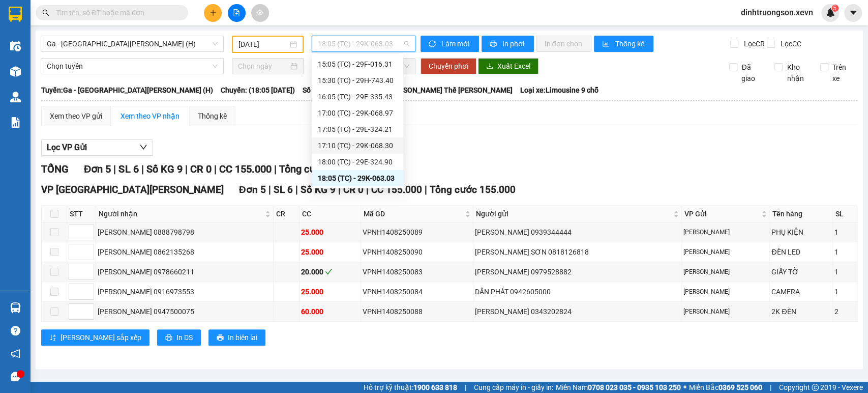 The image size is (868, 393). What do you see at coordinates (67, 147) in the screenshot?
I see `span: Lọc VP Gửi` at bounding box center [67, 147].